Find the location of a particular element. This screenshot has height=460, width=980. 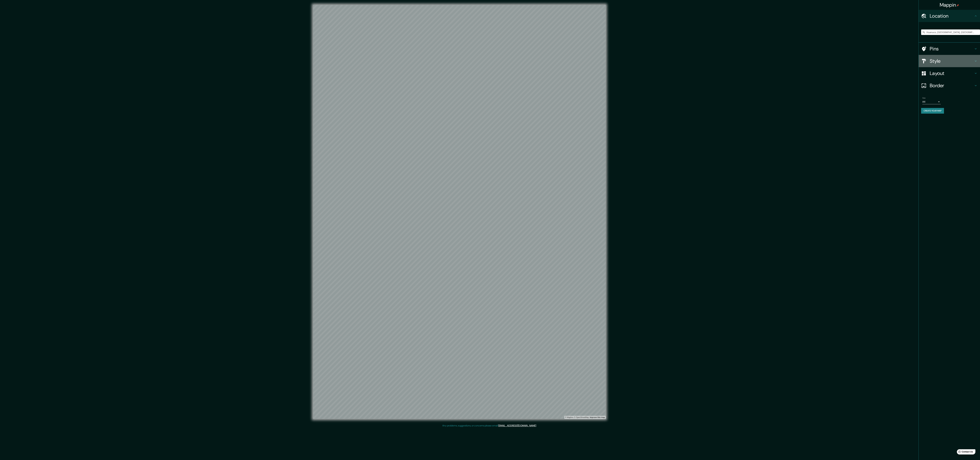

p: Any problems, suggestions, or concerns please email . is located at coordinates (489, 426).